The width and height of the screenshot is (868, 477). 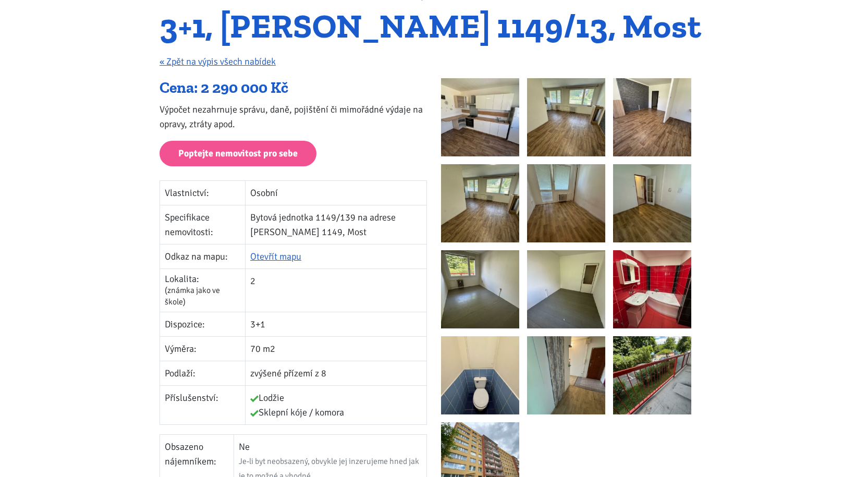 I want to click on td: Odkaz na mapu:, so click(x=202, y=255).